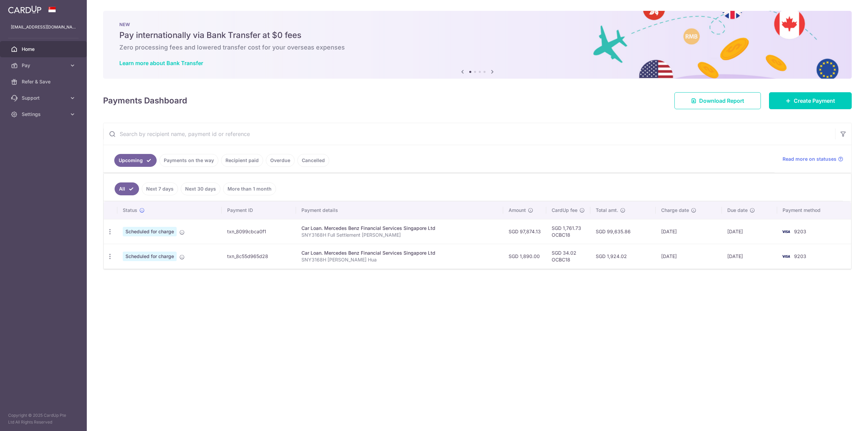  Describe the element at coordinates (564, 210) in the screenshot. I see `span: CardUp fee` at that location.